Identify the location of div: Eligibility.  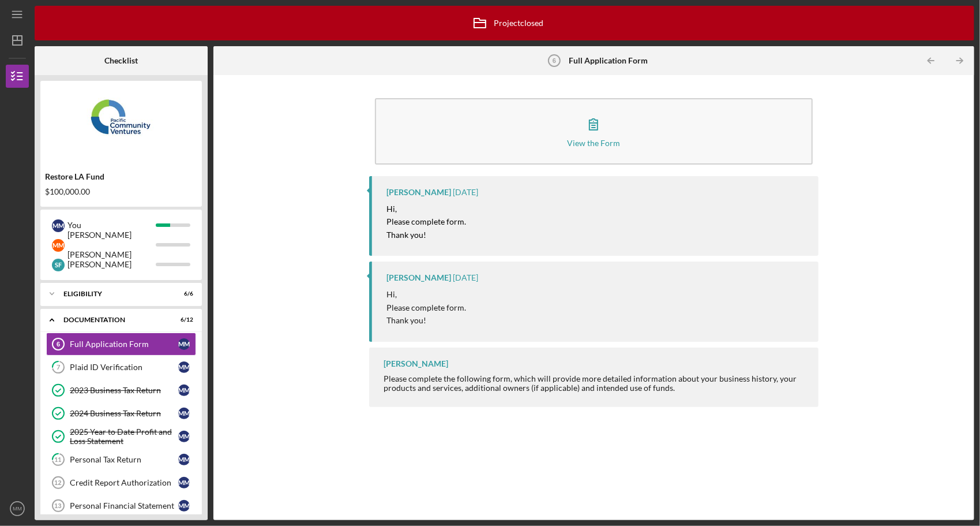
(114, 294).